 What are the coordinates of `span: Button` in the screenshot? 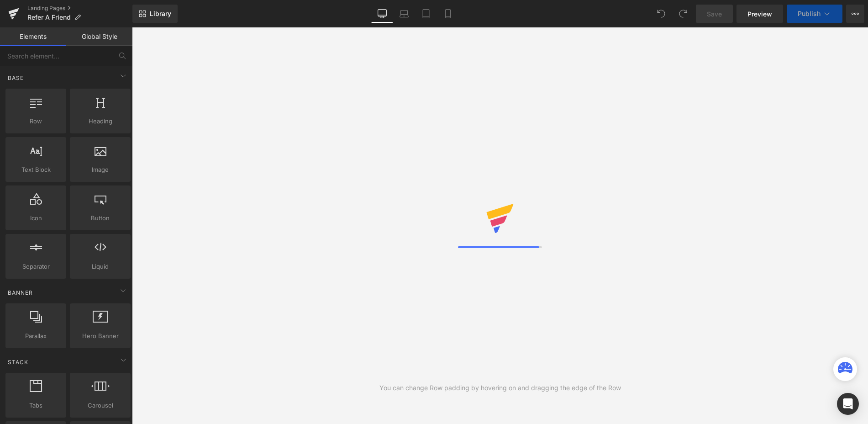 It's located at (100, 218).